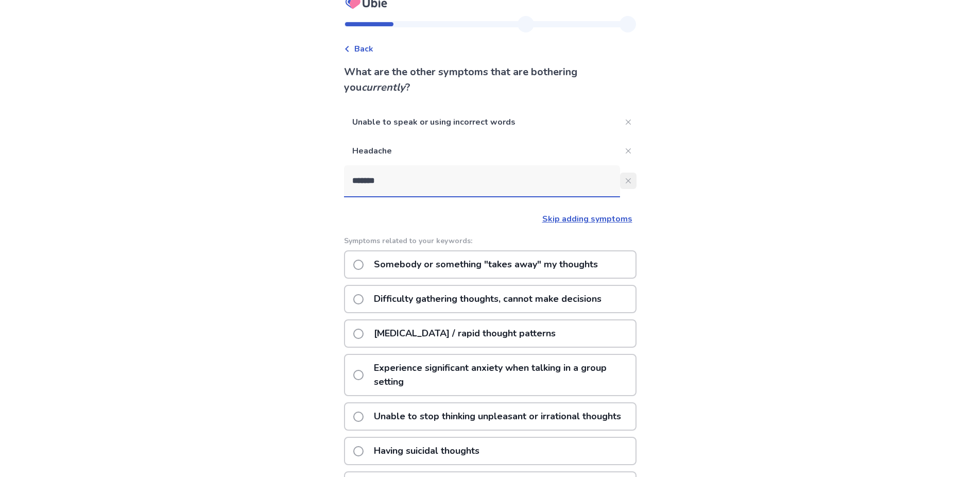 Image resolution: width=980 pixels, height=477 pixels. I want to click on a: Skip adding symptoms, so click(587, 219).